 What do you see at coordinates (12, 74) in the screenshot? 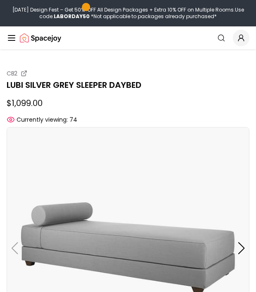
I see `small: CB2` at bounding box center [12, 74].